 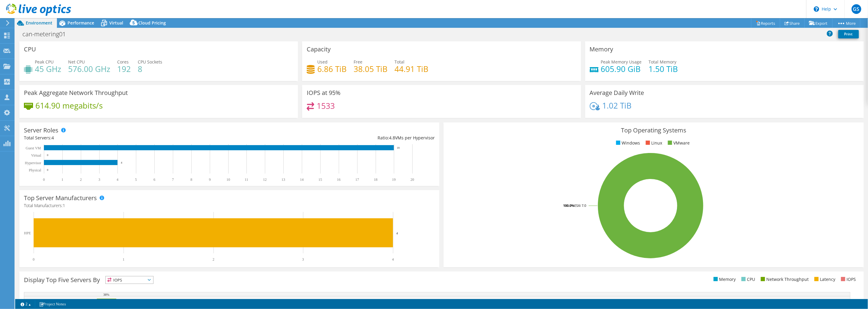 I want to click on tspan: 100.0%, so click(x=568, y=205).